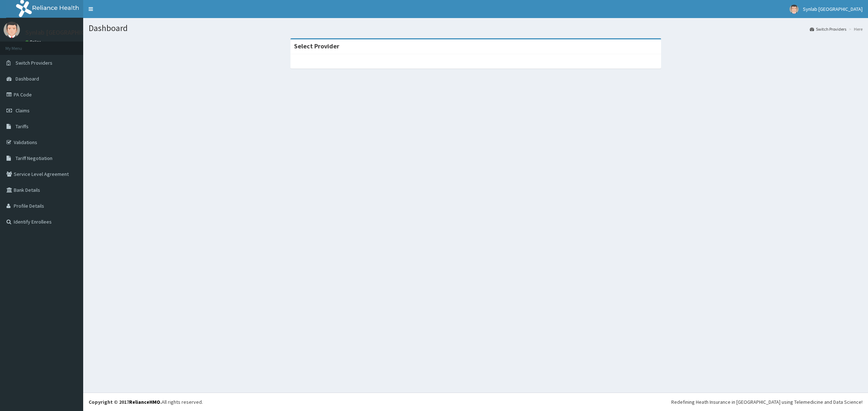  Describe the element at coordinates (145, 402) in the screenshot. I see `a: RelianceHMO` at that location.